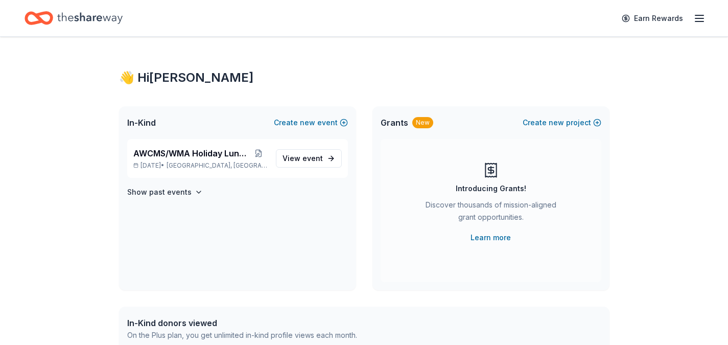 This screenshot has width=728, height=345. Describe the element at coordinates (74, 18) in the screenshot. I see `a: Home` at that location.